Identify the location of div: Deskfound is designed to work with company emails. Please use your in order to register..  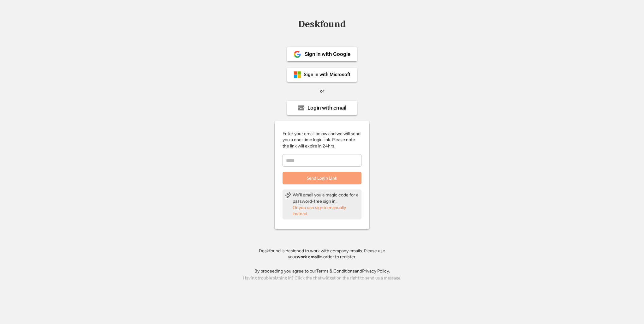
(322, 254).